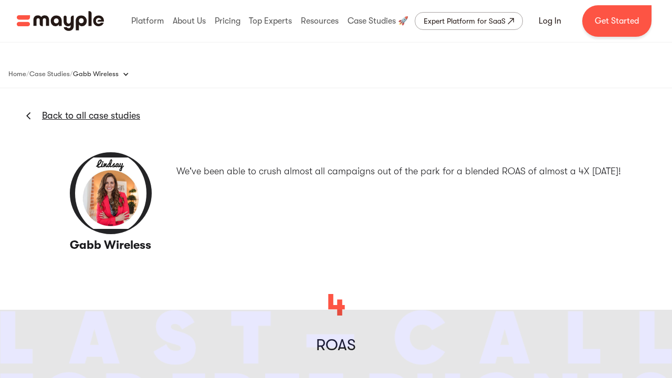  What do you see at coordinates (91, 116) in the screenshot?
I see `a: Back to all case studies` at bounding box center [91, 116].